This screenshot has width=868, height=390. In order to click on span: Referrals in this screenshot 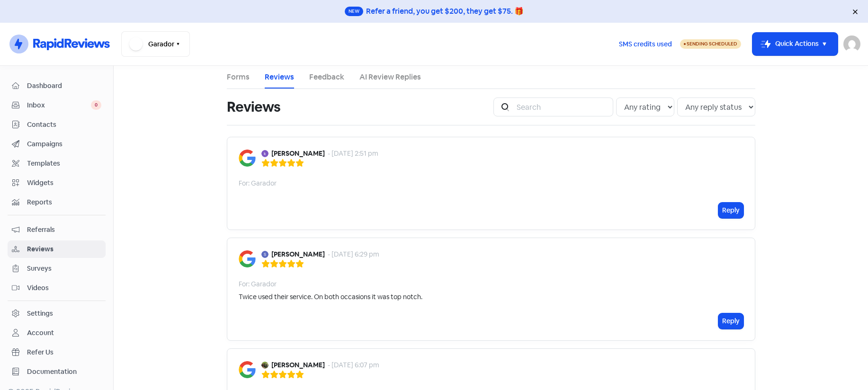, I will do `click(64, 229)`.